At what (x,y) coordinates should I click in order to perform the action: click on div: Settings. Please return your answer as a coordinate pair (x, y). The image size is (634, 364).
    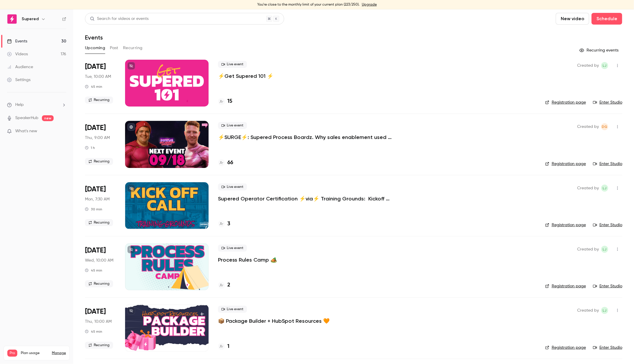
    Looking at the image, I should click on (19, 80).